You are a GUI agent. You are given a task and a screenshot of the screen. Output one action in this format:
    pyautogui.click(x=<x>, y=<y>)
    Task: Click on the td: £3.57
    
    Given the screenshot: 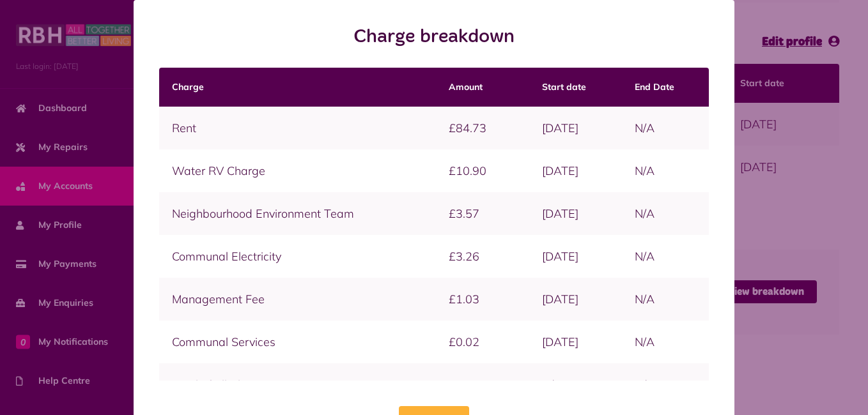 What is the action you would take?
    pyautogui.click(x=483, y=213)
    